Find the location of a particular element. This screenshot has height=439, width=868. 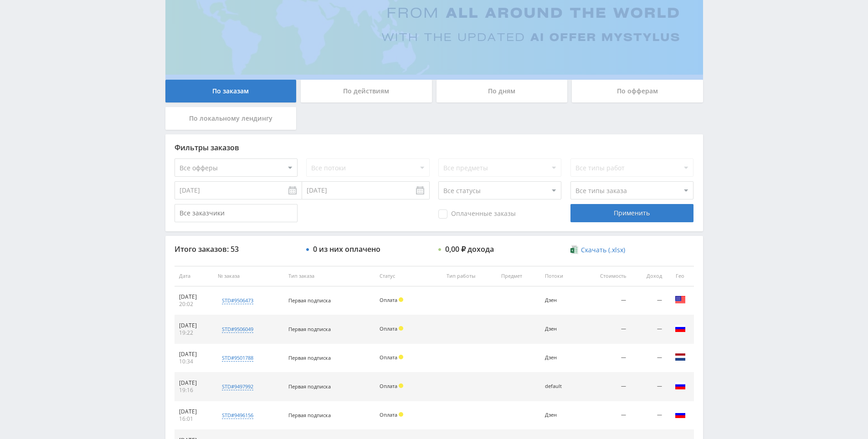

th: Тип работы is located at coordinates (469, 276).